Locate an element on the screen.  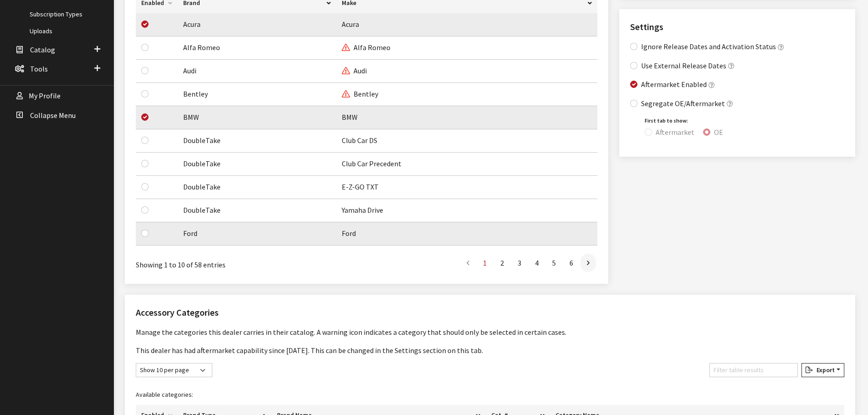
span: Acura is located at coordinates (350, 24).